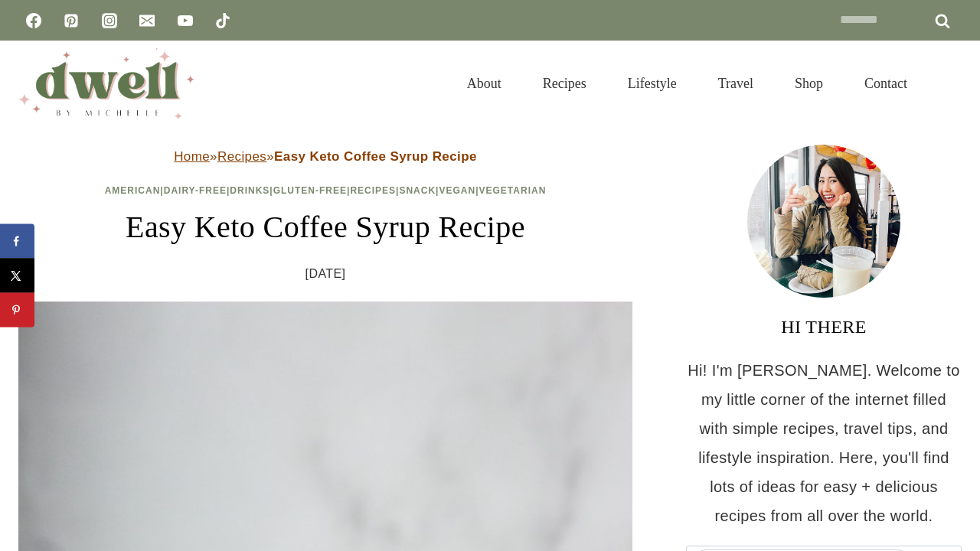  Describe the element at coordinates (513, 191) in the screenshot. I see `a: Vegetarian` at that location.